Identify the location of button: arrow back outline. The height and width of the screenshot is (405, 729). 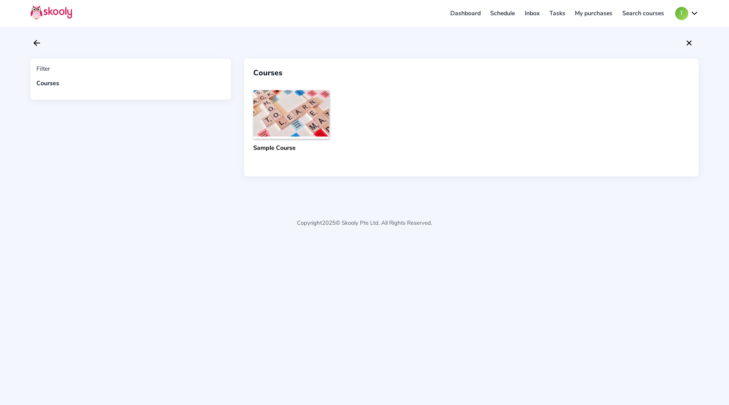
(37, 43).